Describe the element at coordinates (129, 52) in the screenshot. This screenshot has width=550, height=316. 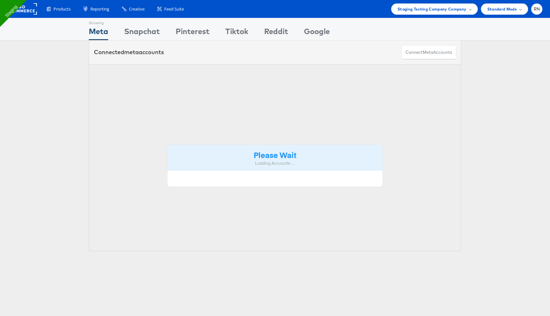
I see `div: Connected accounts` at that location.